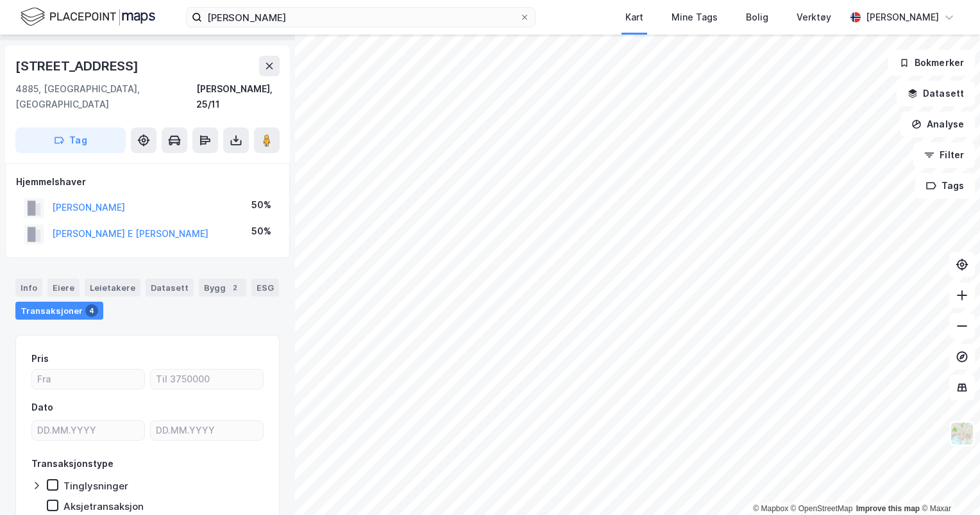 The height and width of the screenshot is (515, 980). What do you see at coordinates (59, 311) in the screenshot?
I see `div: Transaksjoner` at bounding box center [59, 311].